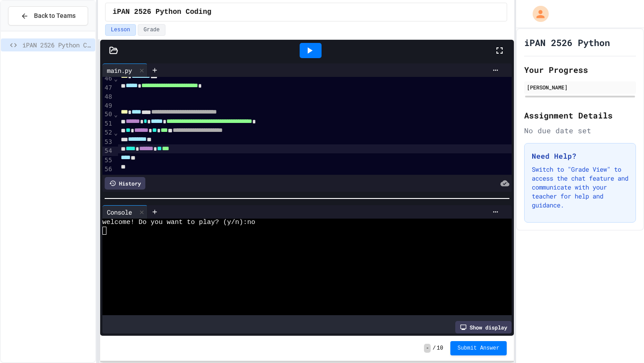 This screenshot has height=363, width=644. Describe the element at coordinates (179, 222) in the screenshot. I see `span: welcome! Do you want to play? (y/n):no` at that location.